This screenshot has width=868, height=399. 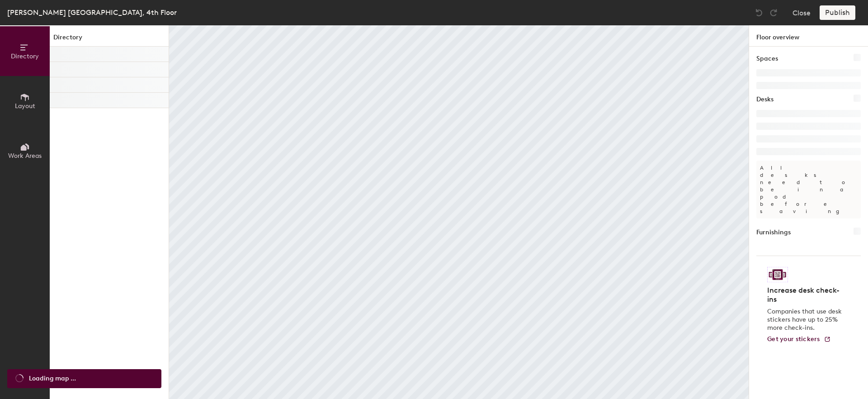 I want to click on img: Redo, so click(x=773, y=13).